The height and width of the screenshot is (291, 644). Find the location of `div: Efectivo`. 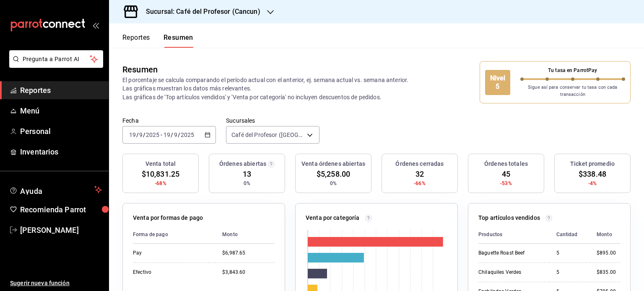

div: Efectivo is located at coordinates (171, 272).